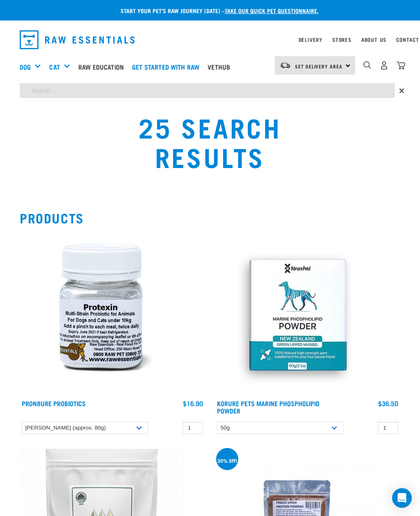  Describe the element at coordinates (408, 39) in the screenshot. I see `a: Contact` at that location.